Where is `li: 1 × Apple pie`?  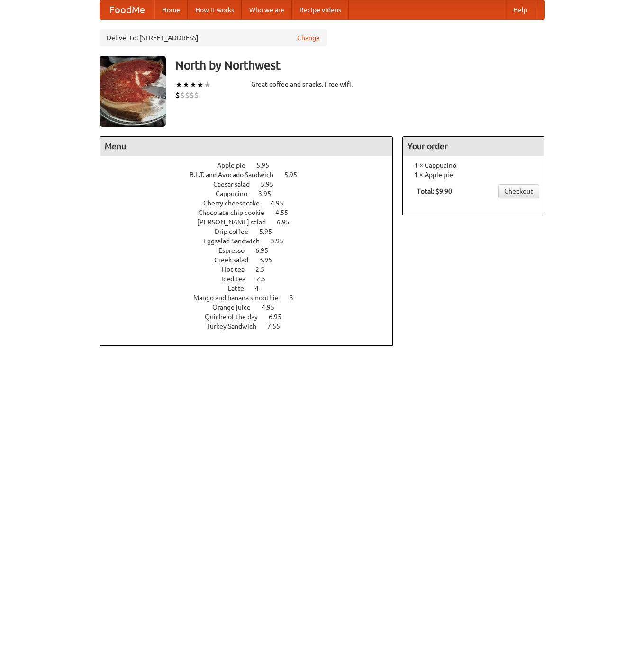
li: 1 × Apple pie is located at coordinates (473, 175).